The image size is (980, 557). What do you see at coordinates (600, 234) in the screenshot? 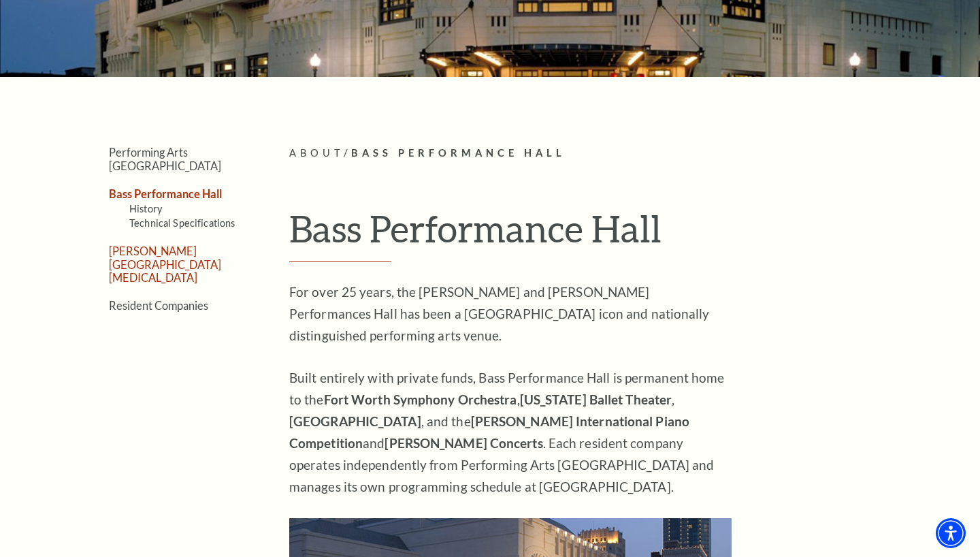
I see `h1: Bass Performance Hall` at bounding box center [600, 234].